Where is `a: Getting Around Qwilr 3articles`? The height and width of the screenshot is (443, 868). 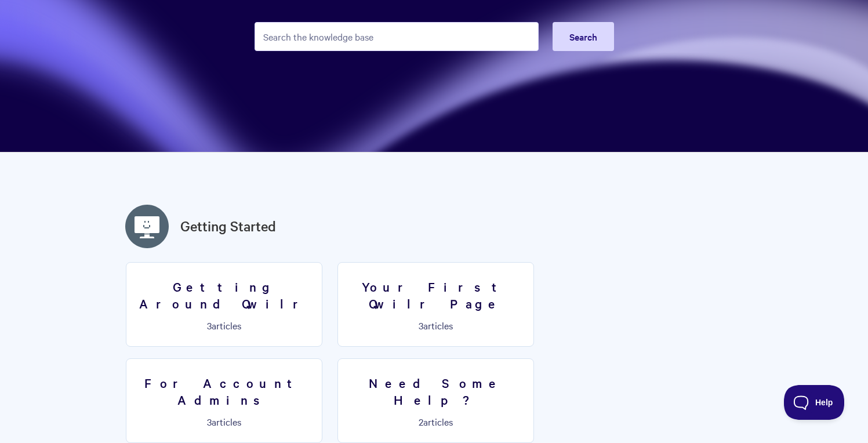
a: Getting Around Qwilr 3articles is located at coordinates (223, 304).